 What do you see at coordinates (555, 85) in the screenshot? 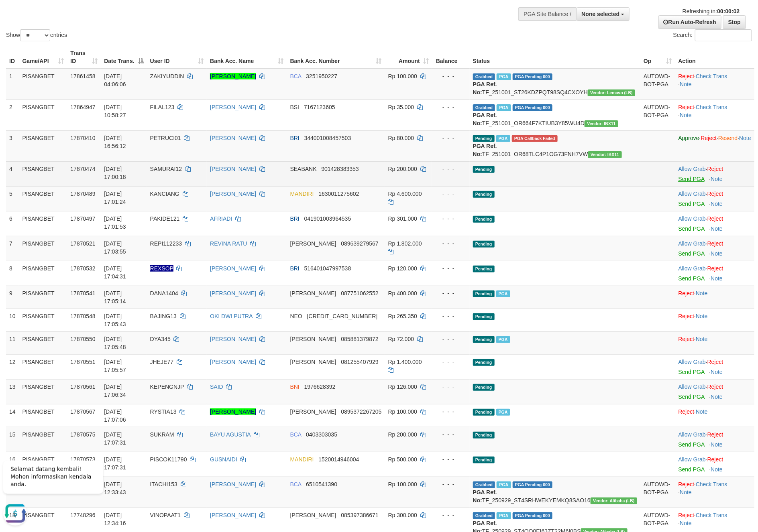
I see `td: TF_251001_ST26KDZPQT98SQ4CXOYH` at bounding box center [555, 85].